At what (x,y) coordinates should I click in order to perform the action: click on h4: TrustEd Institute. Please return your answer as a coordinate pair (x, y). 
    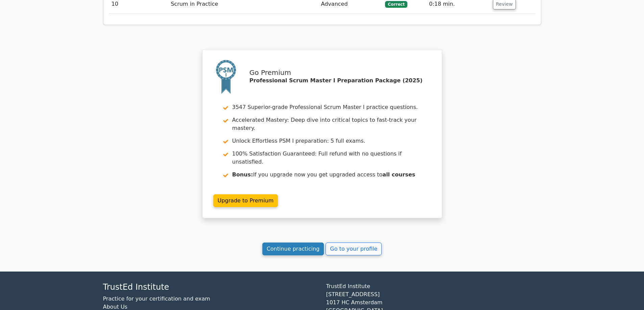
    Looking at the image, I should click on (211, 287).